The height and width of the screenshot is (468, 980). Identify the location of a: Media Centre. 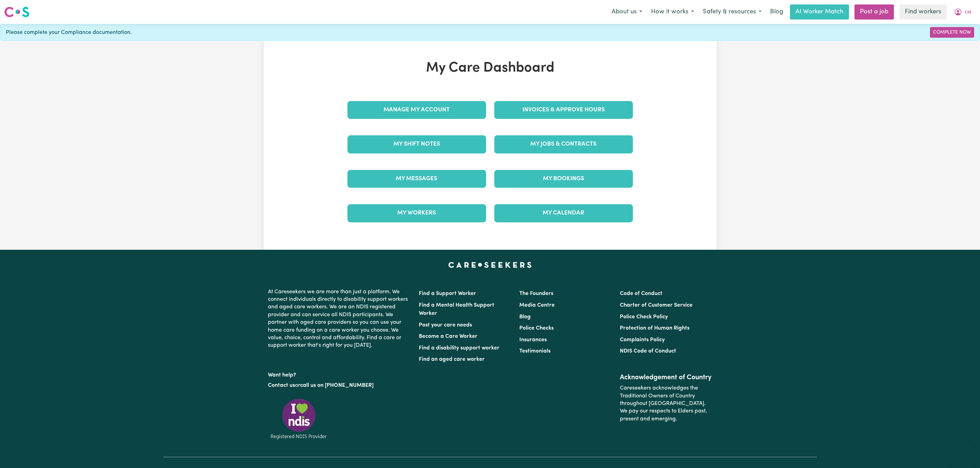
(537, 306).